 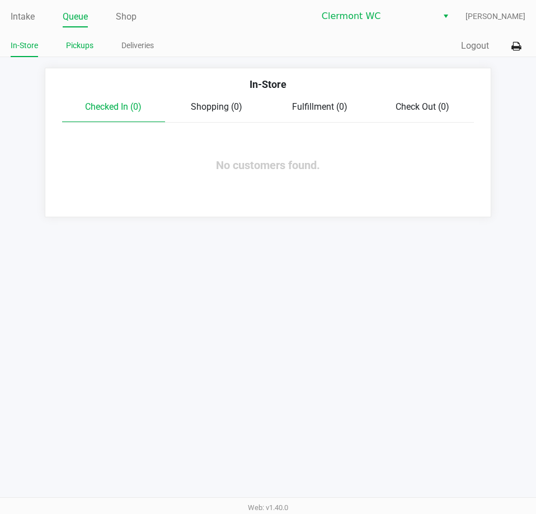 I want to click on a: Shop, so click(x=126, y=17).